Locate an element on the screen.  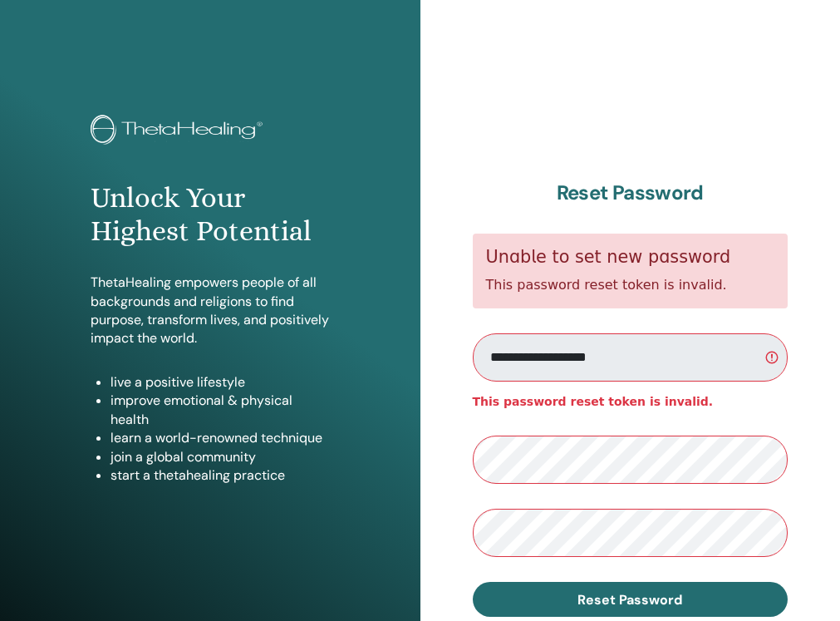
h2: Reset Password is located at coordinates (630, 193).